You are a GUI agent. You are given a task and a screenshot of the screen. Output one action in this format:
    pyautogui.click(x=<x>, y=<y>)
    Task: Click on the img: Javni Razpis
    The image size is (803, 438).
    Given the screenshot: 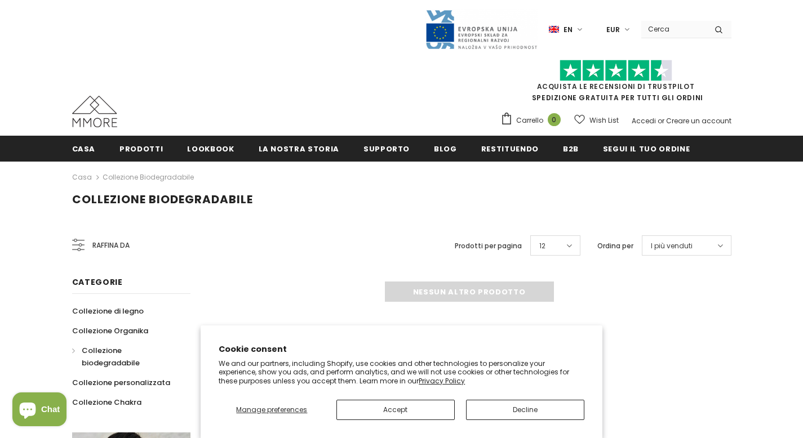 What is the action you would take?
    pyautogui.click(x=481, y=29)
    